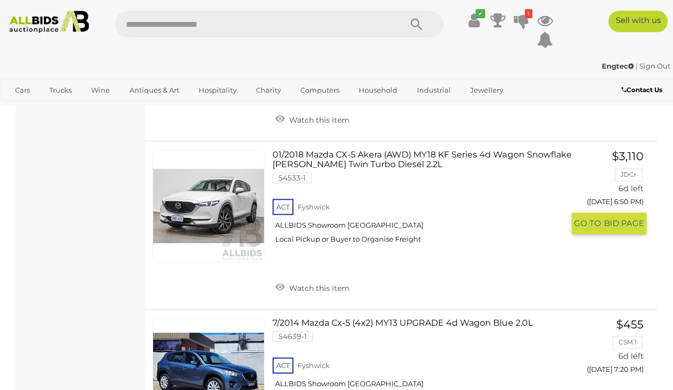 The width and height of the screenshot is (673, 390). What do you see at coordinates (25, 108) in the screenshot?
I see `a: Office` at bounding box center [25, 108].